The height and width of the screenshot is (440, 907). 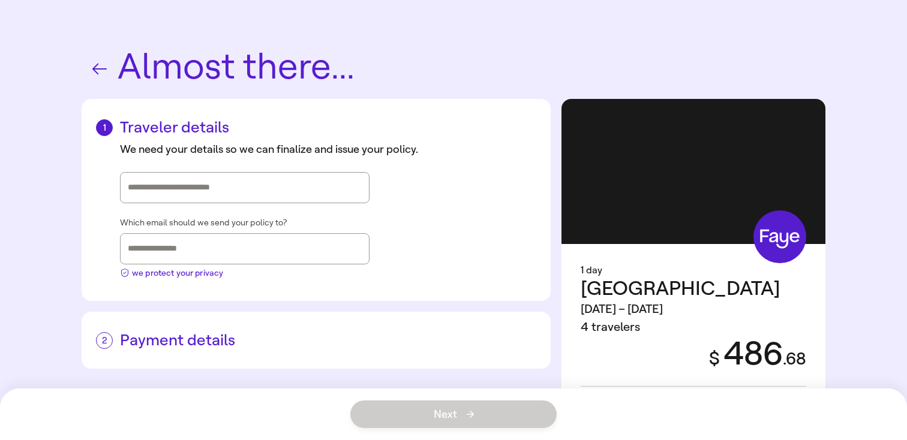 What do you see at coordinates (453, 414) in the screenshot?
I see `button: Next` at bounding box center [453, 414].